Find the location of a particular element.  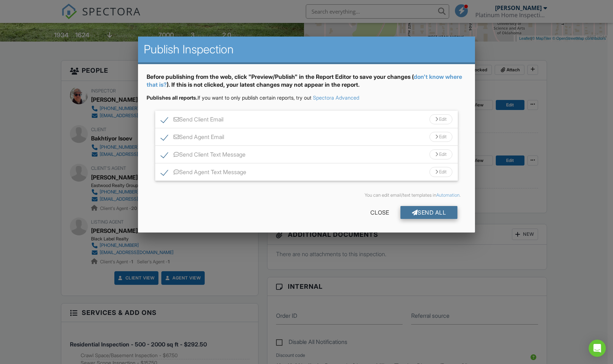

div: Close is located at coordinates (380, 213).